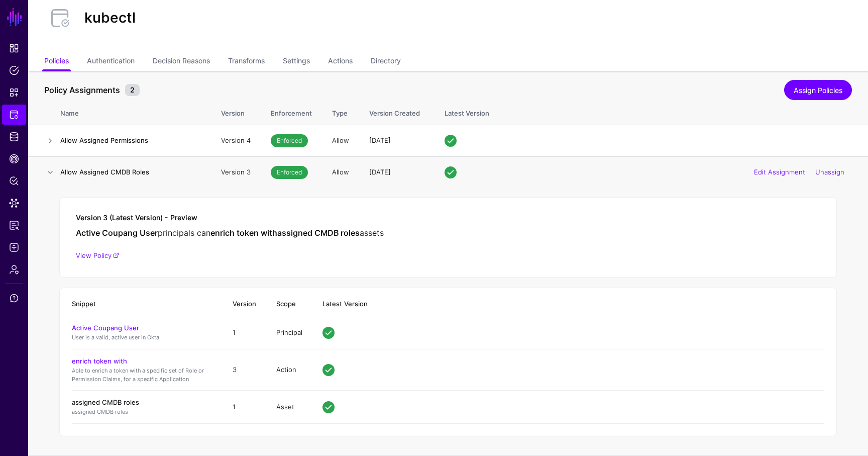  Describe the element at coordinates (14, 181) in the screenshot. I see `a: Policy Lens` at that location.